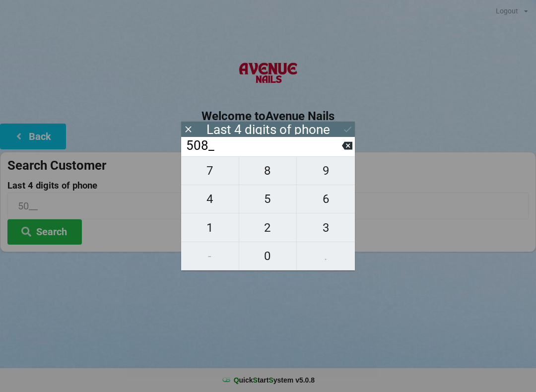 This screenshot has height=392, width=536. Describe the element at coordinates (210, 171) in the screenshot. I see `span: 7` at that location.